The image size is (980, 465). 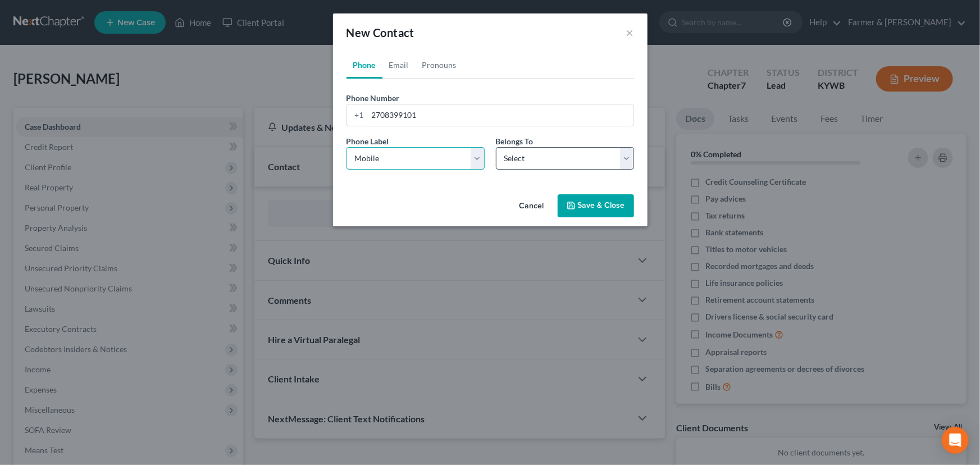 I want to click on a: Phone, so click(x=364, y=65).